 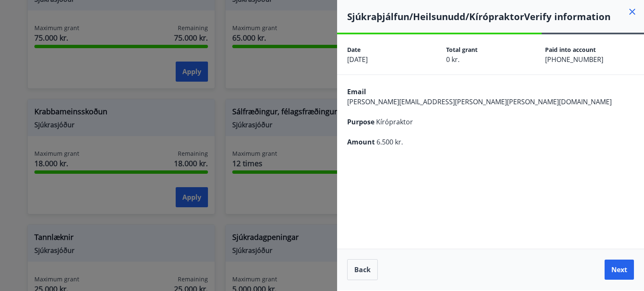 I want to click on button: Back, so click(x=362, y=269).